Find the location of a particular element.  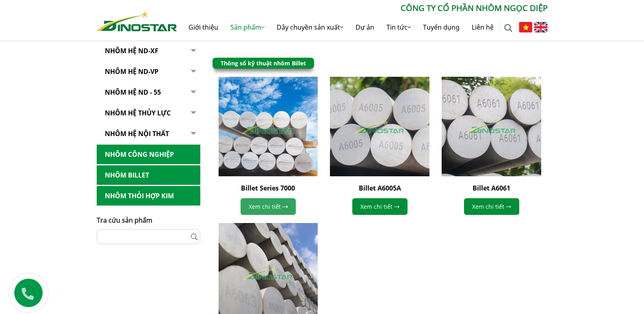

a: Sản phẩm is located at coordinates (247, 27).